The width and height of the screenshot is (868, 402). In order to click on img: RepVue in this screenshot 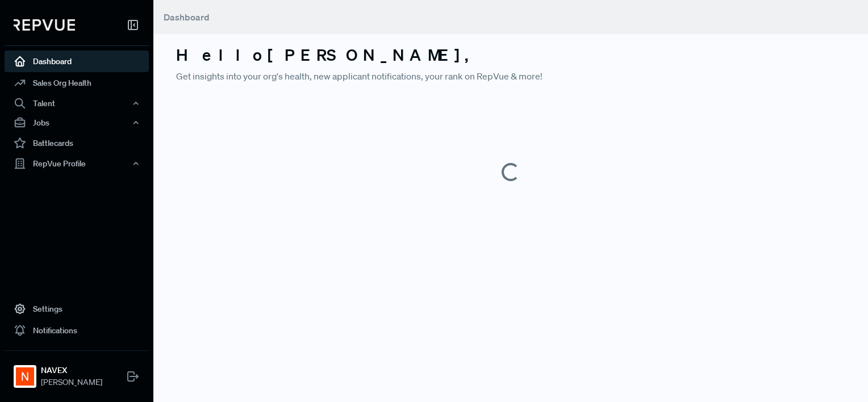, I will do `click(44, 25)`.